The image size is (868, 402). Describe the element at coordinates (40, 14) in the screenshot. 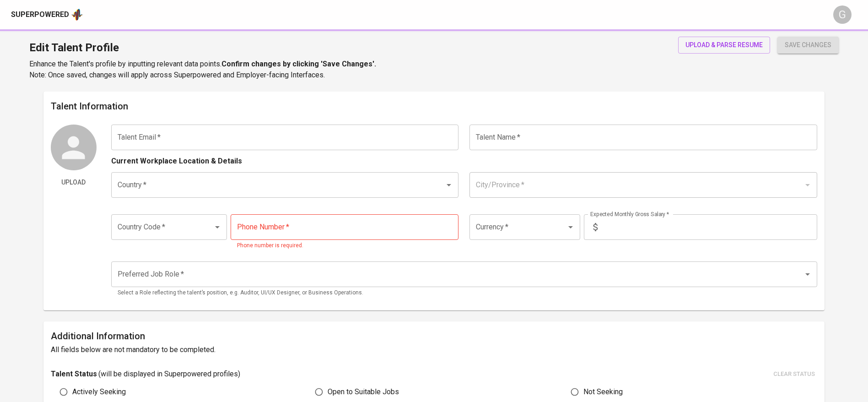

I see `div: Superpowered` at that location.